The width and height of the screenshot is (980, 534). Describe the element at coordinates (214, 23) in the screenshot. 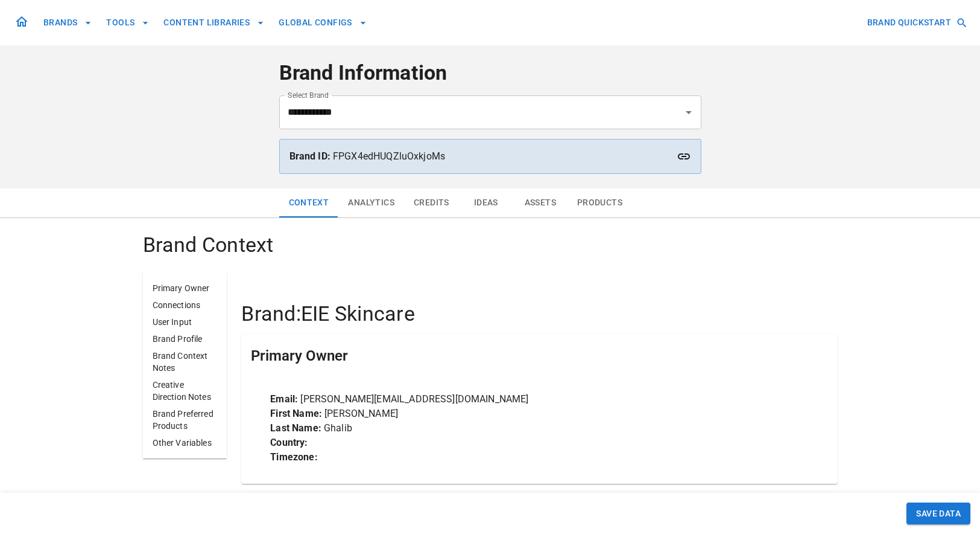

I see `button: CONTENT LIBRARIES` at that location.